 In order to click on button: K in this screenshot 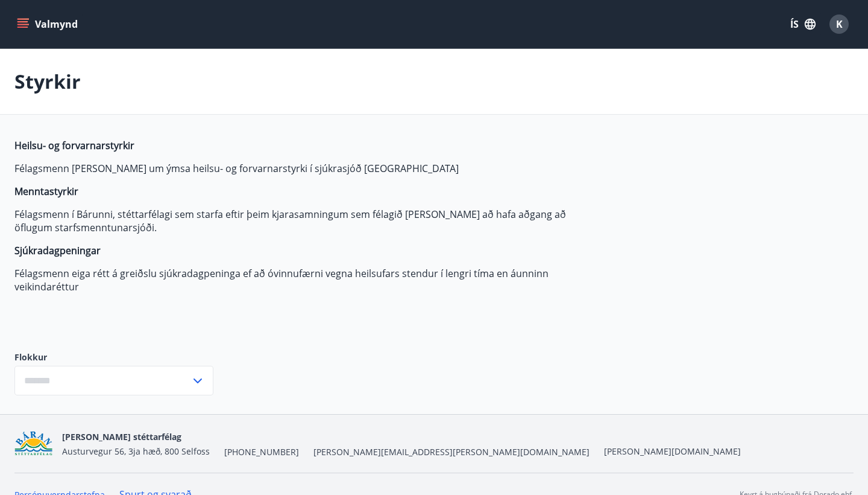, I will do `click(839, 24)`.